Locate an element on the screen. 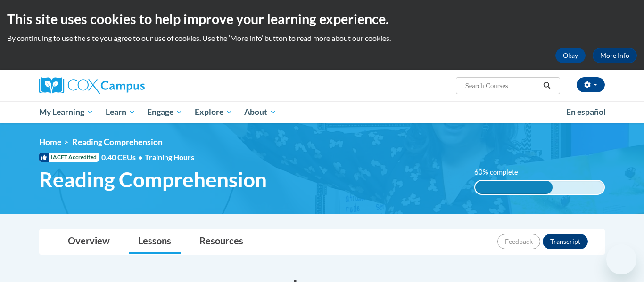 The image size is (644, 282). span: About is located at coordinates (260, 112).